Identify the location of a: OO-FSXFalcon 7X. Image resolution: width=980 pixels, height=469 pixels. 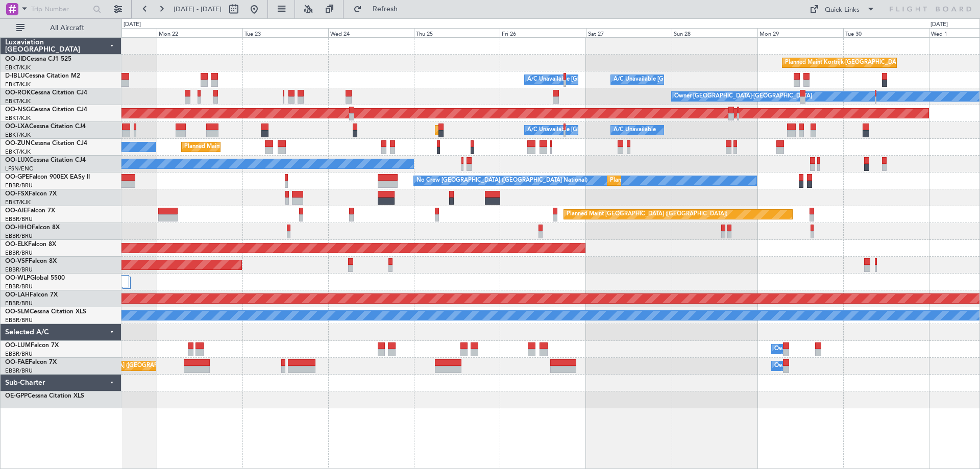
(31, 194).